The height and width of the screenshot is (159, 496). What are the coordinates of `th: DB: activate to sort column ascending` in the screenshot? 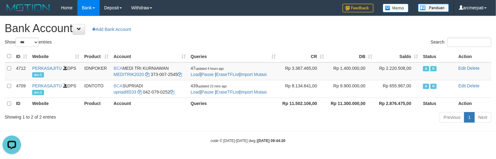 It's located at (351, 56).